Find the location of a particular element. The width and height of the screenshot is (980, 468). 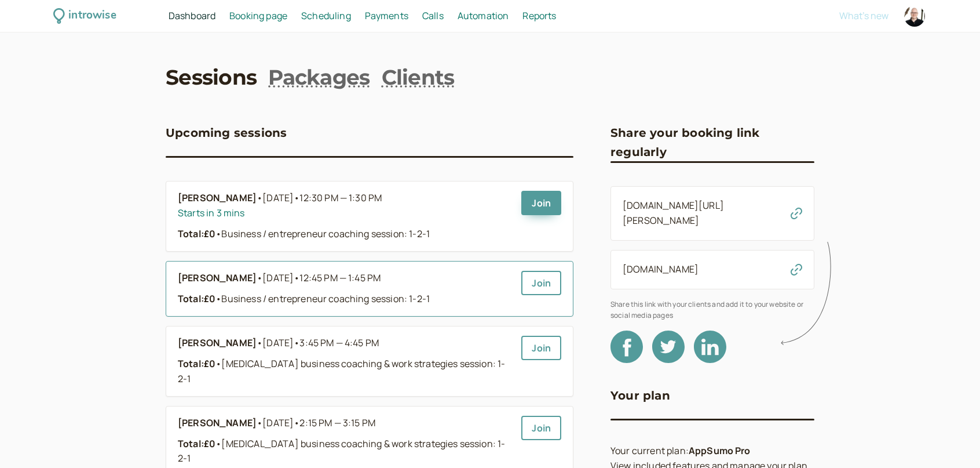

span: 12:30 PM — 1:30 PM is located at coordinates (340, 197).